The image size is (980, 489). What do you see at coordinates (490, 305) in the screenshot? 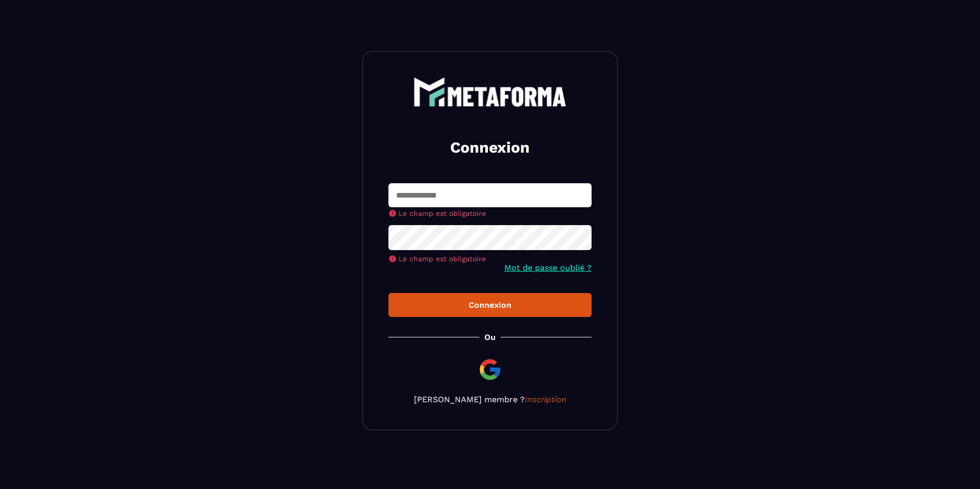
I see `div: Connexion` at bounding box center [490, 305].